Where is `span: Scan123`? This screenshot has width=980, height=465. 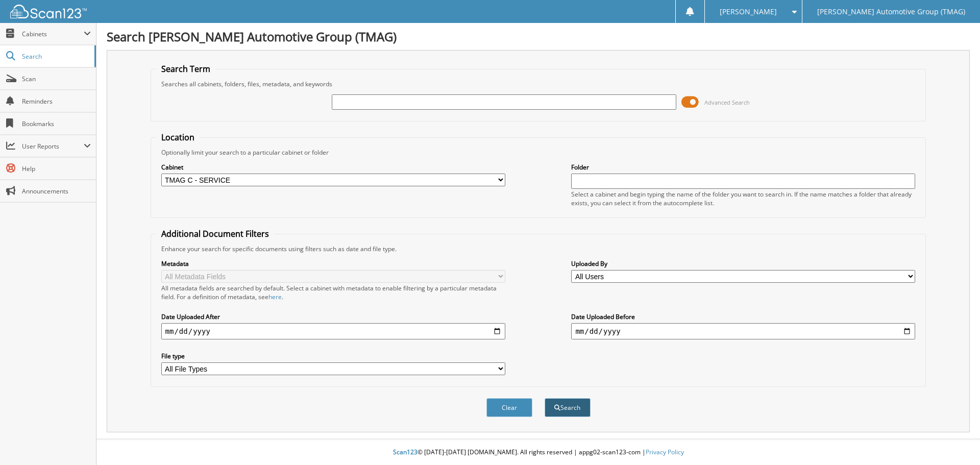
span: Scan123 is located at coordinates (405, 452).